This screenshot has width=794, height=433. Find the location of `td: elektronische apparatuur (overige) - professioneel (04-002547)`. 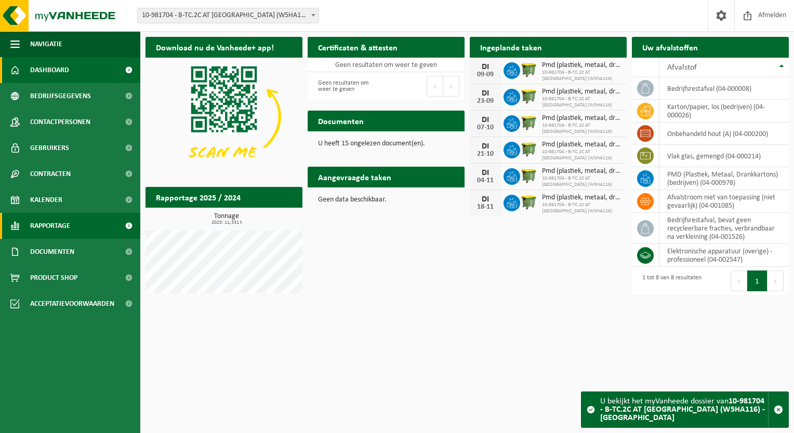

td: elektronische apparatuur (overige) - professioneel (04-002547) is located at coordinates (723, 256).